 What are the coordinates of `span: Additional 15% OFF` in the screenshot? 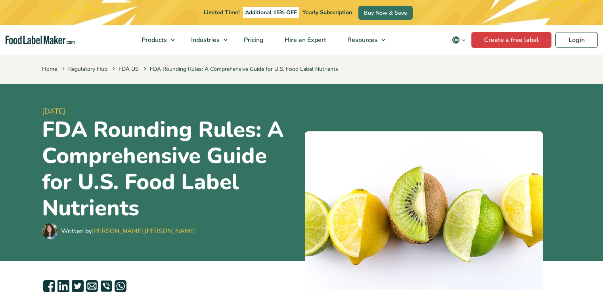 It's located at (271, 13).